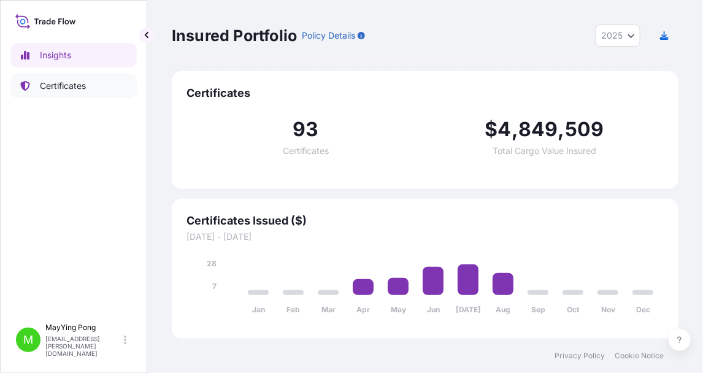 The height and width of the screenshot is (373, 703). I want to click on span: Certificates Issued ($), so click(425, 221).